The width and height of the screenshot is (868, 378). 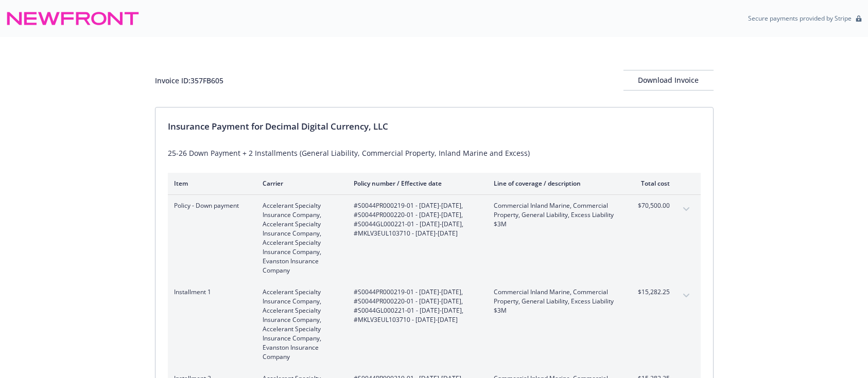 I want to click on span: $15,282.25, so click(x=650, y=293).